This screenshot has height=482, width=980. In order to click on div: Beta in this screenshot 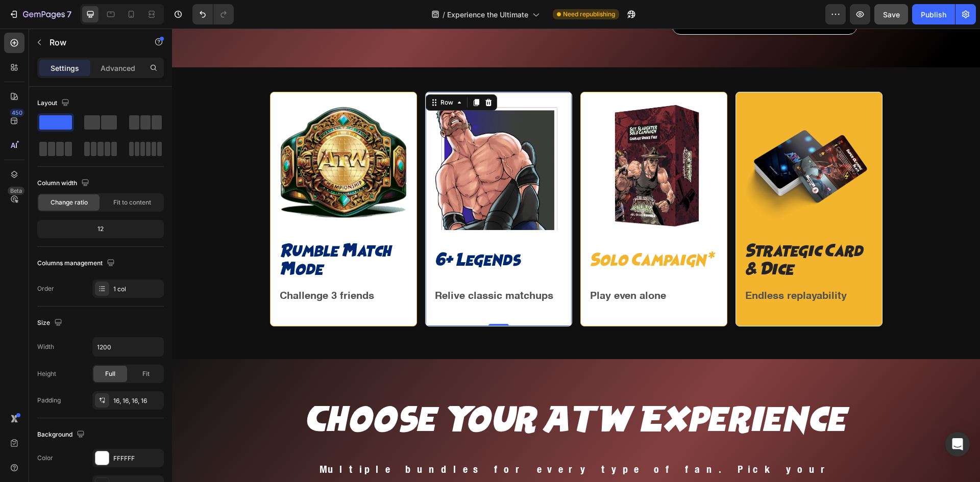, I will do `click(16, 191)`.